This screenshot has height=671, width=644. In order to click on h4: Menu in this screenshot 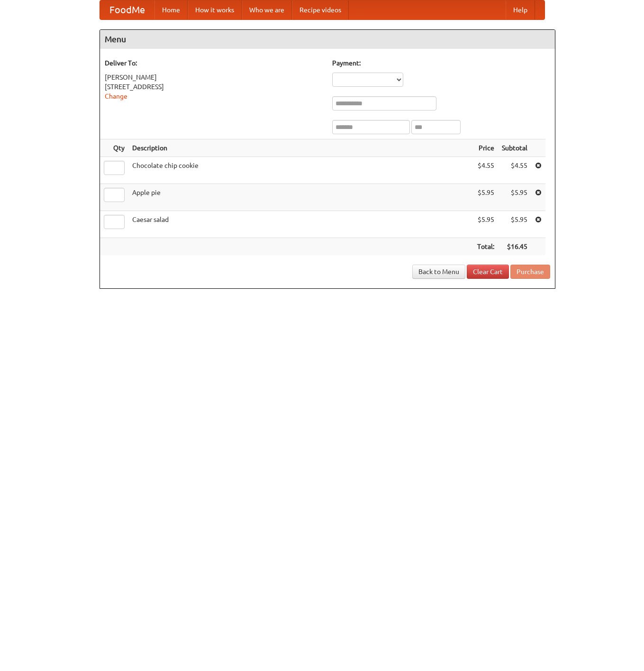, I will do `click(328, 39)`.